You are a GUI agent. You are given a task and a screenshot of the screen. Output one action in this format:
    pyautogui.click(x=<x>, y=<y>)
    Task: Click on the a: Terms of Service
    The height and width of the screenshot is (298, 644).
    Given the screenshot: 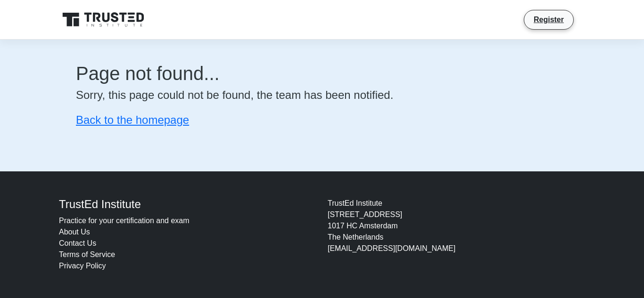 What is the action you would take?
    pyautogui.click(x=87, y=254)
    